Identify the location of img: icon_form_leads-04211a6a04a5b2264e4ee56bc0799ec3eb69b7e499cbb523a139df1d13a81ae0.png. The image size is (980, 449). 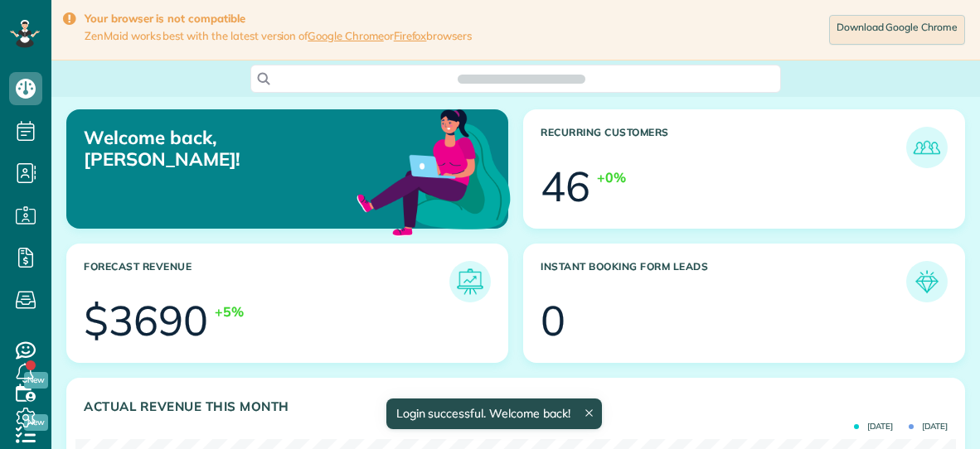
(927, 282).